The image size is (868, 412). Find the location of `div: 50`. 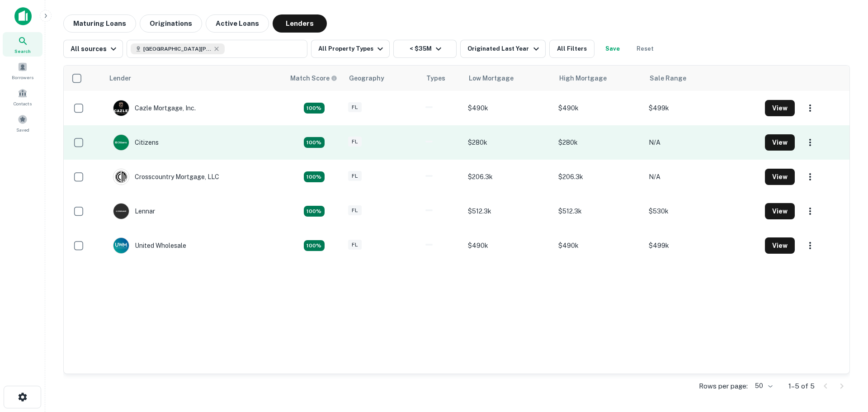

div: 50 is located at coordinates (763, 385).